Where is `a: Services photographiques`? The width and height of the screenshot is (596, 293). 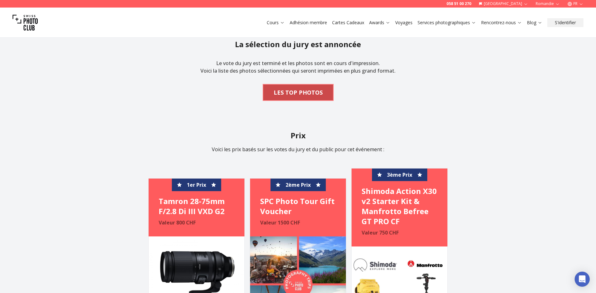
a: Services photographiques is located at coordinates (447, 23).